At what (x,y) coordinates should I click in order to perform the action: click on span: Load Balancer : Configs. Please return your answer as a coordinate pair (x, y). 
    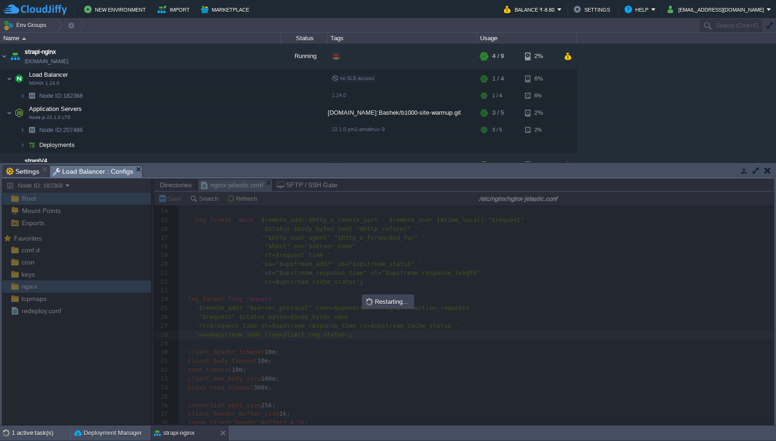
    Looking at the image, I should click on (93, 171).